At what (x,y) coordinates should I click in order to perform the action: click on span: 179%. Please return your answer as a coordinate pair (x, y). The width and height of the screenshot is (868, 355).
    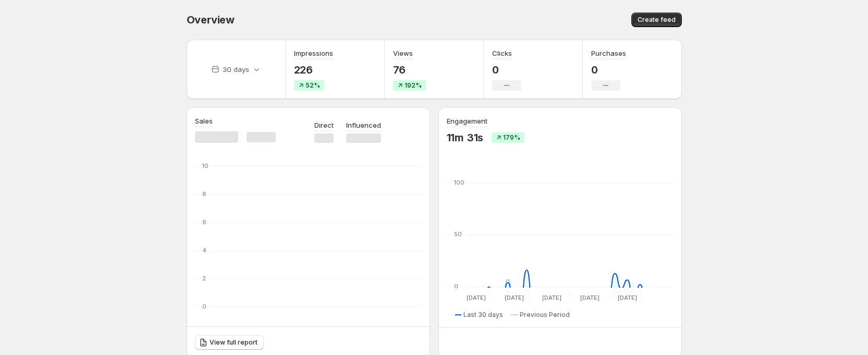
    Looking at the image, I should click on (511, 137).